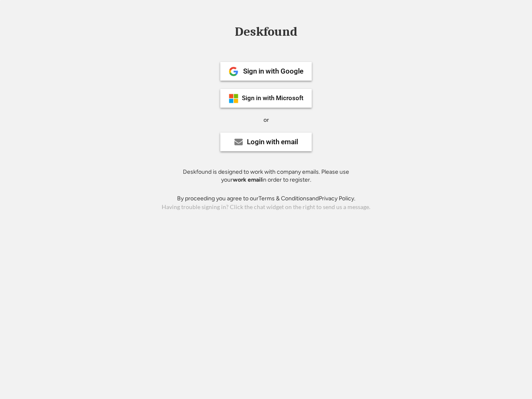 This screenshot has height=399, width=532. Describe the element at coordinates (266, 120) in the screenshot. I see `div: or` at that location.